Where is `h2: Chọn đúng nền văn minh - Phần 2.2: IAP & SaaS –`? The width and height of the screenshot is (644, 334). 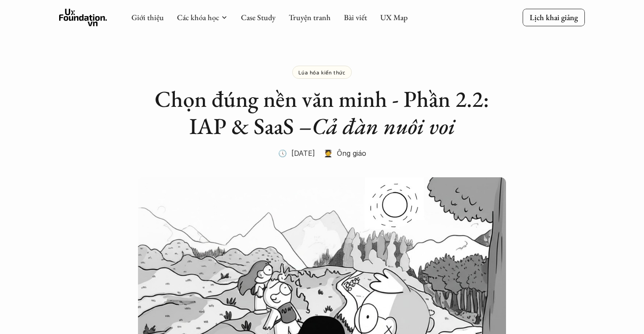 h2: Chọn đúng nền văn minh - Phần 2.2: IAP & SaaS – is located at coordinates (322, 112).